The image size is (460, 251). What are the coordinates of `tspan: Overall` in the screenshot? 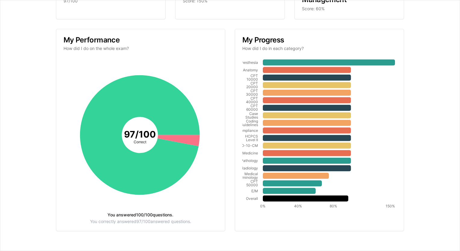 It's located at (252, 198).